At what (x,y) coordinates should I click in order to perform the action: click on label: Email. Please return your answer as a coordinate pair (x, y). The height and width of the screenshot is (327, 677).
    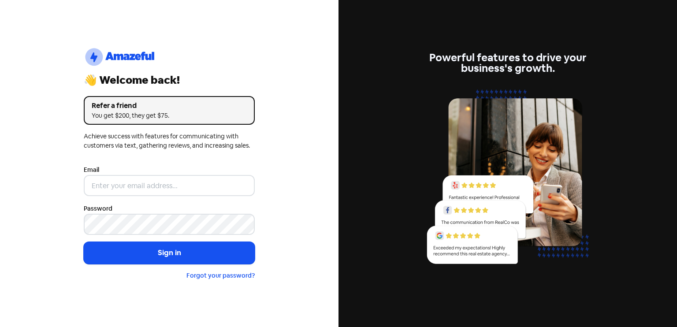
    Looking at the image, I should click on (91, 170).